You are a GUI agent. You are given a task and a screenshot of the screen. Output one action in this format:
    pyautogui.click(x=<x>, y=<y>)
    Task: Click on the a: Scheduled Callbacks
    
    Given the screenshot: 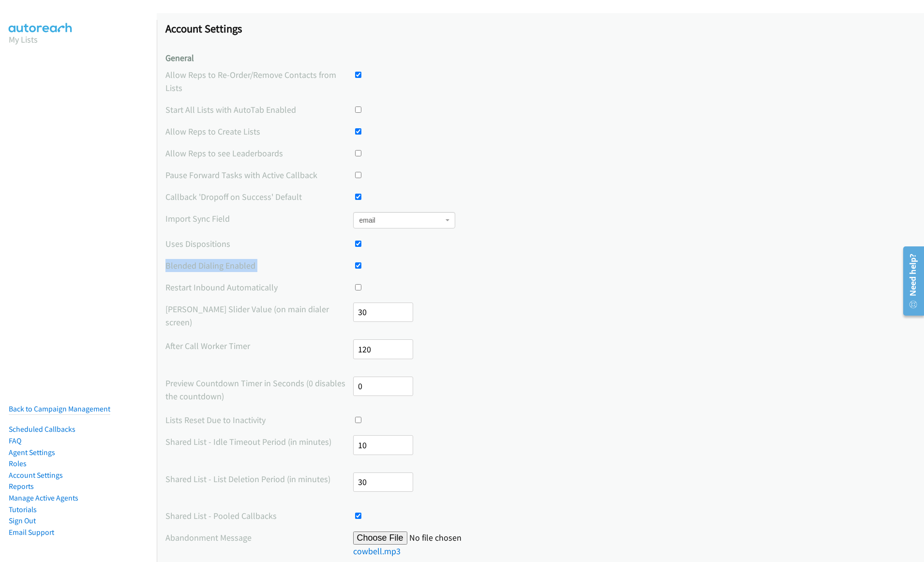 What is the action you would take?
    pyautogui.click(x=42, y=429)
    